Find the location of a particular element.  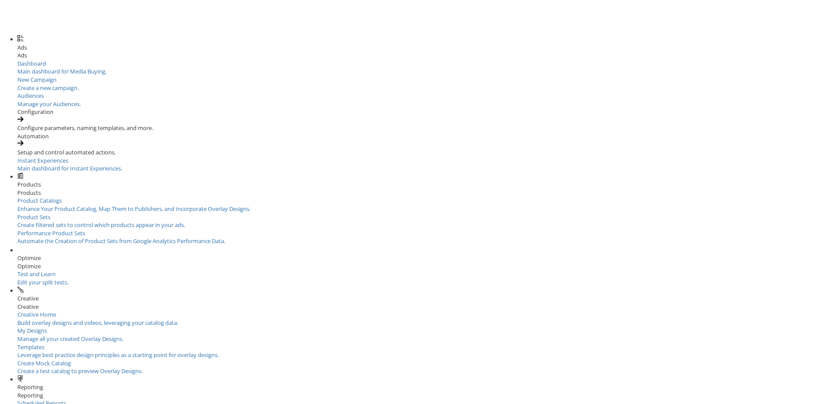

div: Main dashboard for Instant Experiences. is located at coordinates (426, 168).